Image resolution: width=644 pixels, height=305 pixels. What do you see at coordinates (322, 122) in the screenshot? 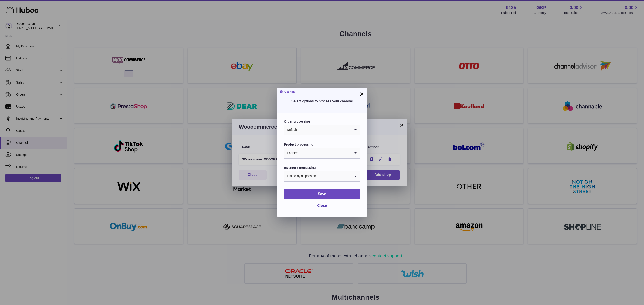
I see `label: Order processing` at bounding box center [322, 122].